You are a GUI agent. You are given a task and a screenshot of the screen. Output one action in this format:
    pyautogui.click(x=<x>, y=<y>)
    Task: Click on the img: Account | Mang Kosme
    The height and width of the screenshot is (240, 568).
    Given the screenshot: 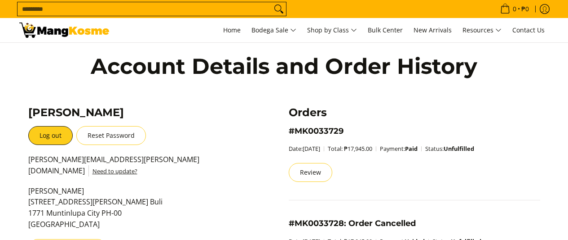 What is the action you would take?
    pyautogui.click(x=64, y=30)
    